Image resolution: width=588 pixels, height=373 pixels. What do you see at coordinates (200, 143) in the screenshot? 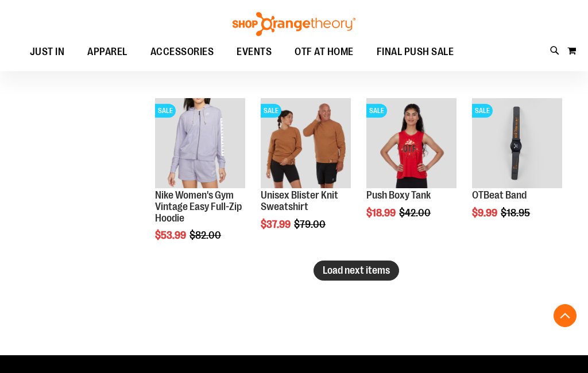
I see `img: Product image for Nike Gym Vintage Easy Full Zip Hoodie` at bounding box center [200, 143].